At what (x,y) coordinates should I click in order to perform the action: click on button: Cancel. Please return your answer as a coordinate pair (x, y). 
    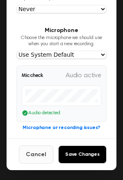
    Looking at the image, I should click on (36, 155).